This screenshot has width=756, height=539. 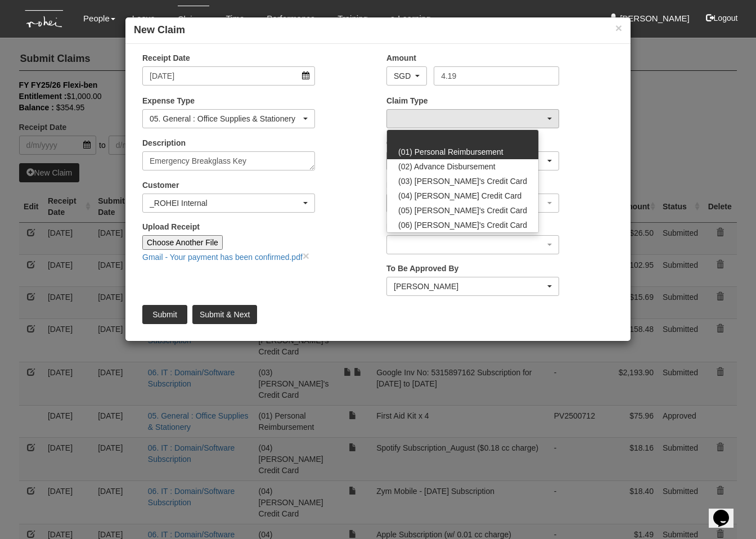 What do you see at coordinates (159, 29) in the screenshot?
I see `b: New Claim` at bounding box center [159, 29].